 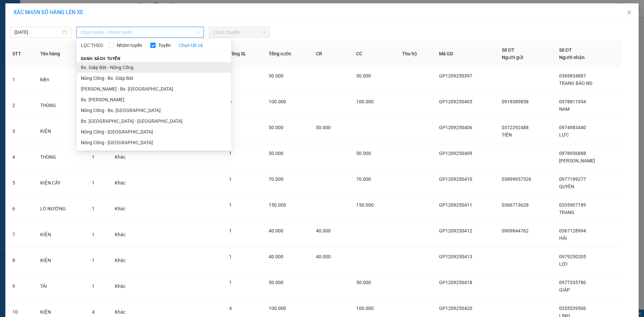 I want to click on th: Tổng SL, so click(x=244, y=54).